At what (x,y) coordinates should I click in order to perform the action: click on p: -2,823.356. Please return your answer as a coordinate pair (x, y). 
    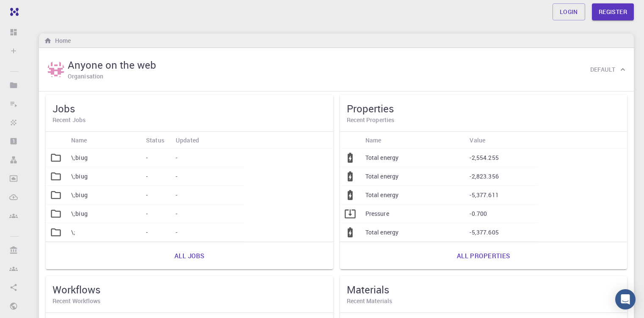
    Looking at the image, I should click on (484, 176).